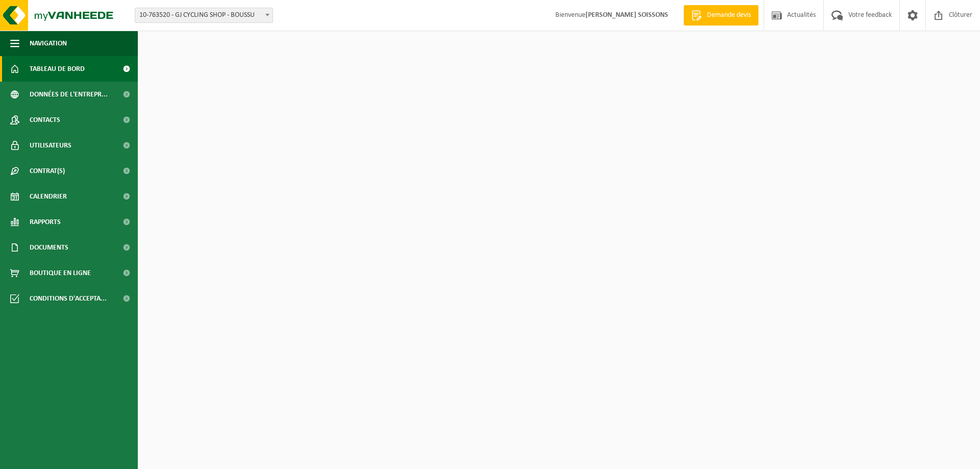 Image resolution: width=980 pixels, height=469 pixels. What do you see at coordinates (48, 197) in the screenshot?
I see `span: Calendrier` at bounding box center [48, 197].